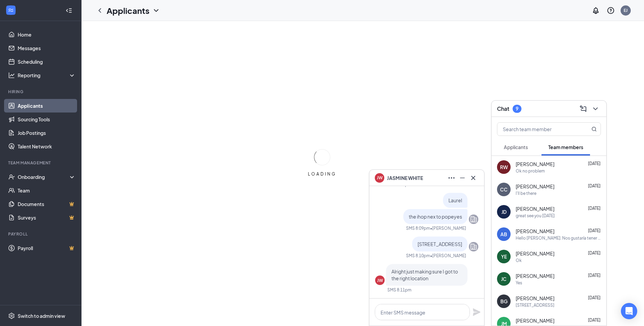 This screenshot has height=326, width=644. Describe the element at coordinates (46, 191) in the screenshot. I see `a: Team` at that location.